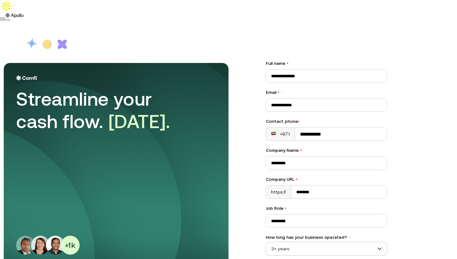  What do you see at coordinates (327, 237) in the screenshot?
I see `label: How long has your business operated?` at bounding box center [327, 237].